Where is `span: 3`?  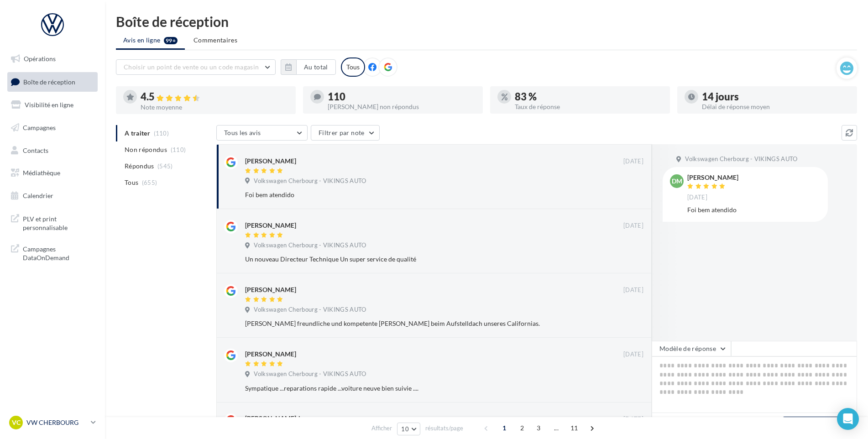 span: 3 is located at coordinates (538, 428).